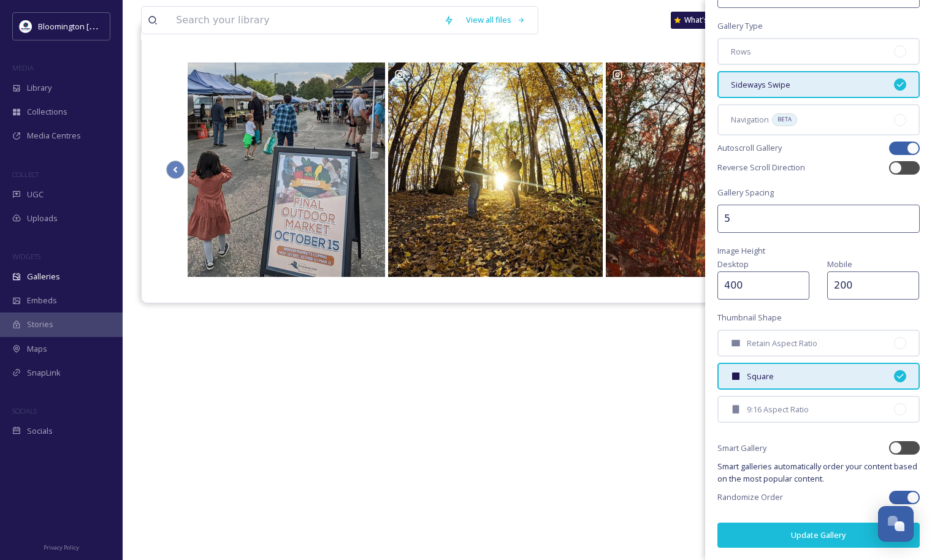 The width and height of the screenshot is (932, 560). What do you see at coordinates (25, 174) in the screenshot?
I see `span: COLLECT` at bounding box center [25, 174].